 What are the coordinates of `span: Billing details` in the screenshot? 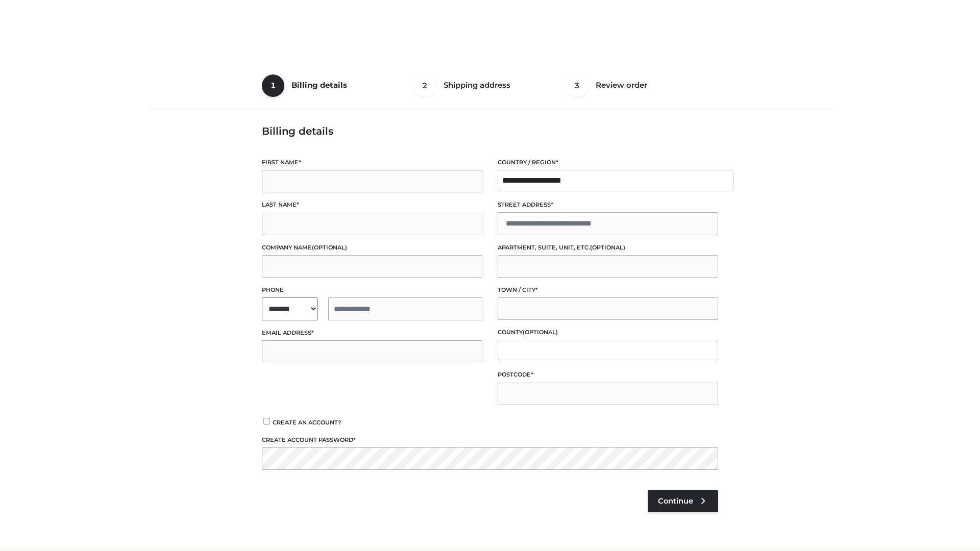 It's located at (319, 85).